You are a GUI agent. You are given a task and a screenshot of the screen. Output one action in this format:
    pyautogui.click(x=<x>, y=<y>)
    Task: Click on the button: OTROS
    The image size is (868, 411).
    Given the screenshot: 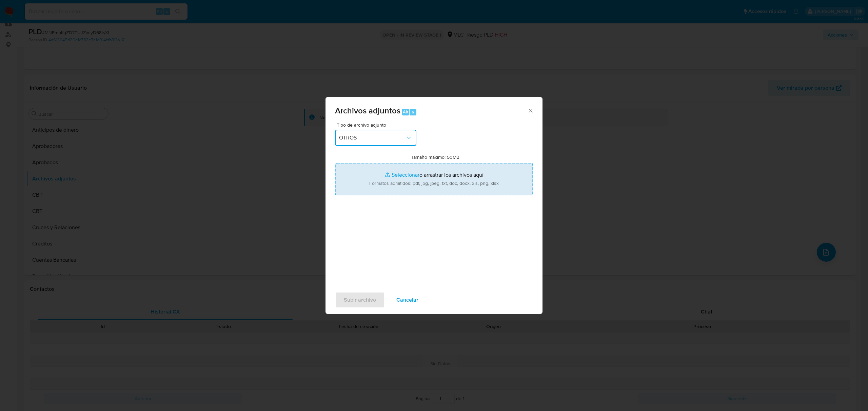 What is the action you would take?
    pyautogui.click(x=376, y=138)
    